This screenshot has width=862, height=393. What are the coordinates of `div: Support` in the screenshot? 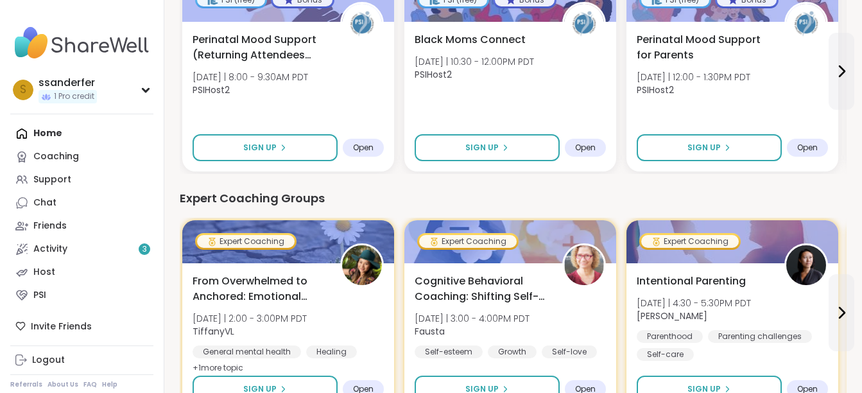 It's located at (52, 180).